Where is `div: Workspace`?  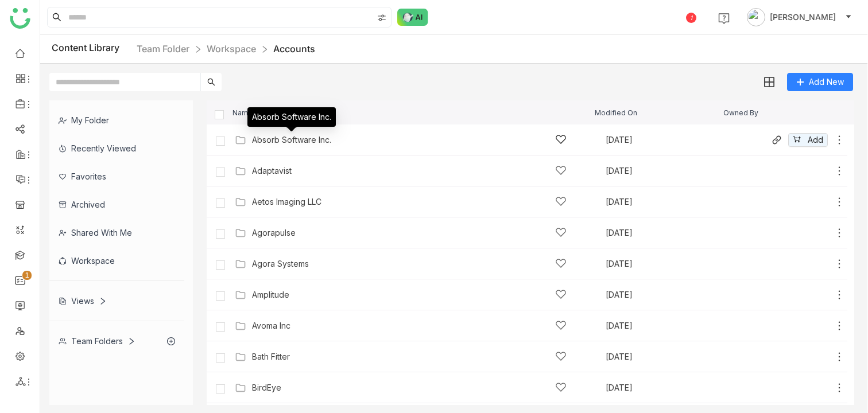 div: Workspace is located at coordinates (116, 260).